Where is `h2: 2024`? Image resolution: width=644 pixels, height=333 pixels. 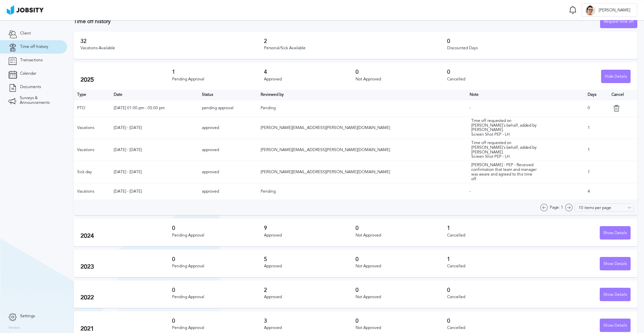
h2: 2024 is located at coordinates (126, 236).